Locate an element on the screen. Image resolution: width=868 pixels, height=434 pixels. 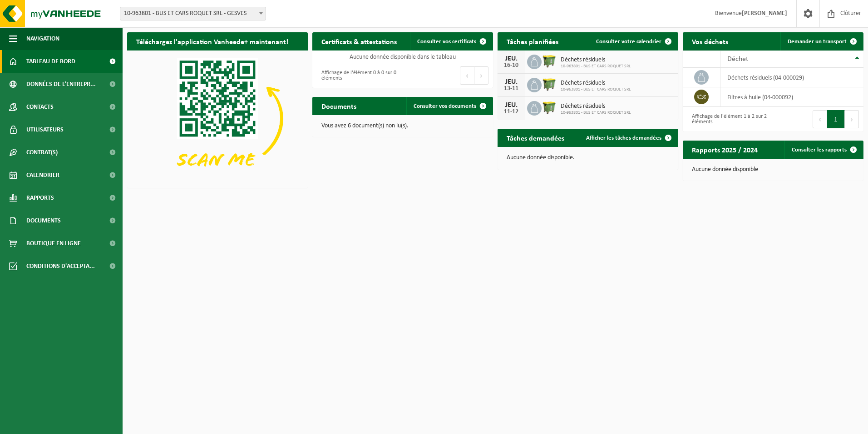
span: Données de l'entrepr... is located at coordinates (61, 84).